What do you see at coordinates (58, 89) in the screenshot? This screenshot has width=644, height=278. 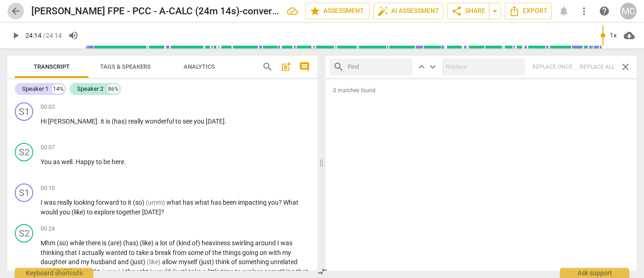 I see `div: 14%` at bounding box center [58, 89].